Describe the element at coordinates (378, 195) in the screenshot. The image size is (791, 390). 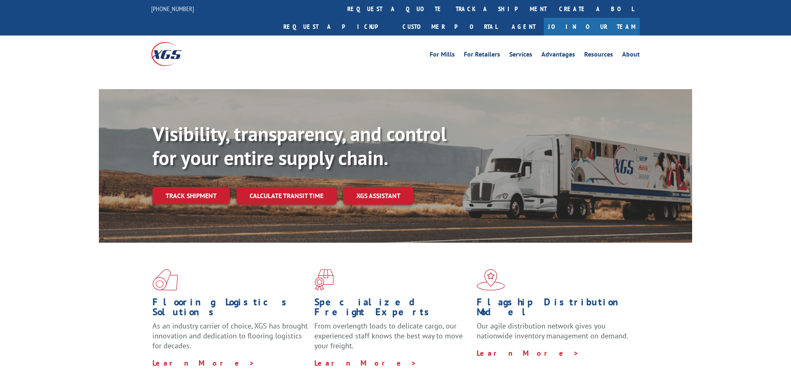
I see `a: XGS ASSISTANT` at that location.